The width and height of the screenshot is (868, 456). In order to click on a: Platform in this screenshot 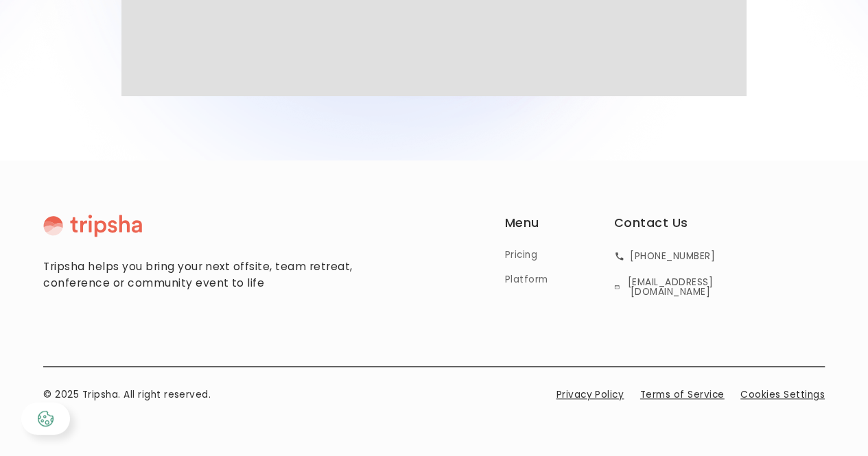, I will do `click(526, 280)`.